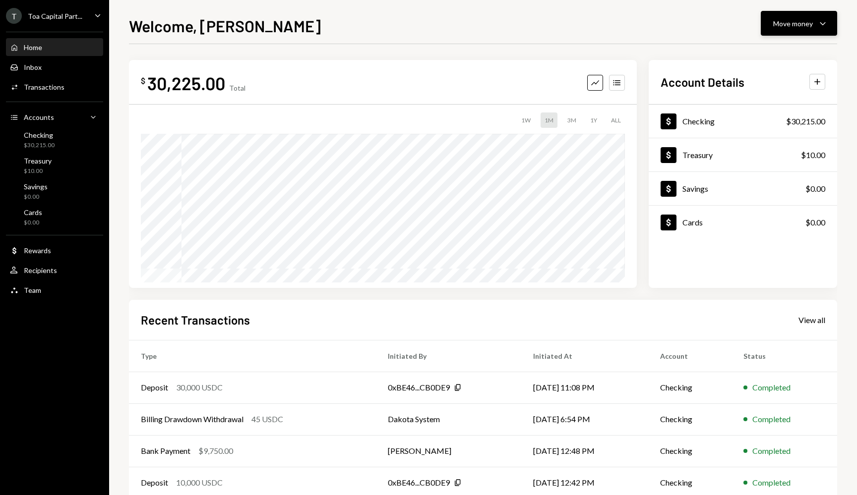 The height and width of the screenshot is (495, 857). Describe the element at coordinates (526, 120) in the screenshot. I see `div: 1W` at that location.